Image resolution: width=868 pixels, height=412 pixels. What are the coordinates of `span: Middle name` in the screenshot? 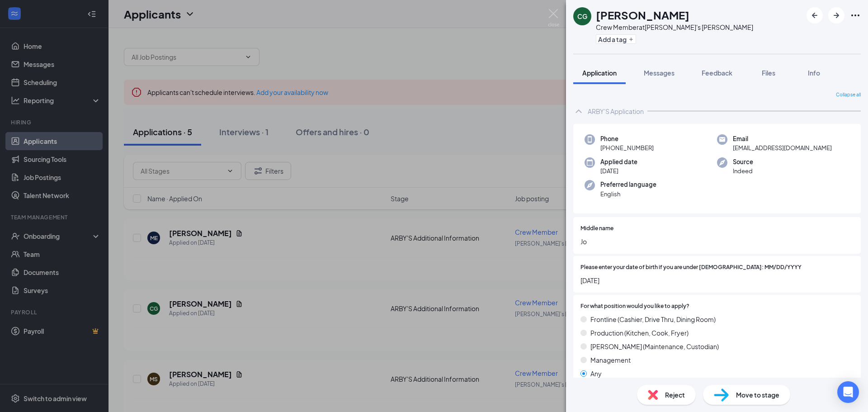 It's located at (596, 229).